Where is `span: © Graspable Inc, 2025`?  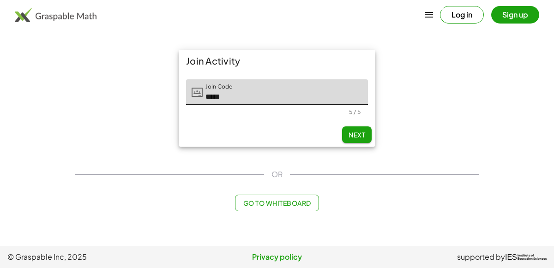 span: © Graspable Inc, 2025 is located at coordinates (97, 257).